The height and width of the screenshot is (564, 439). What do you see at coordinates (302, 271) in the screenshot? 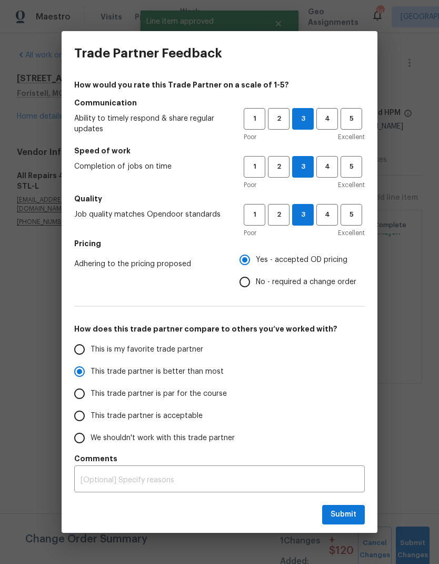
I see `div: Pricing` at bounding box center [302, 271].